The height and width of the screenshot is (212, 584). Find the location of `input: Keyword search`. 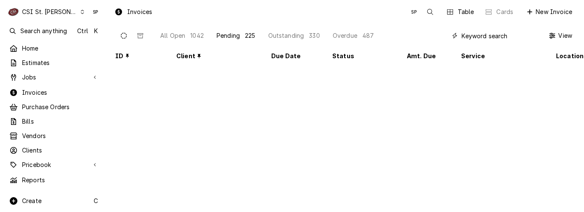

input: Keyword search is located at coordinates (499, 36).